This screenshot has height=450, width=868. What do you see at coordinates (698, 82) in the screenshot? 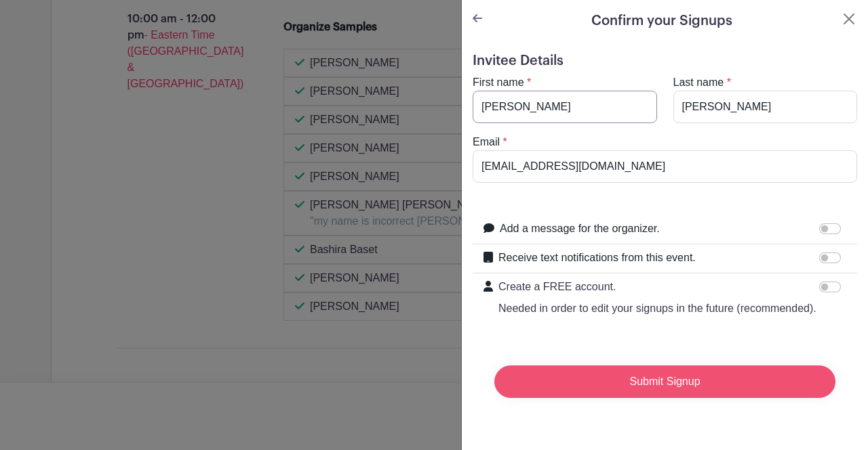
I see `label: Last name` at bounding box center [698, 82].